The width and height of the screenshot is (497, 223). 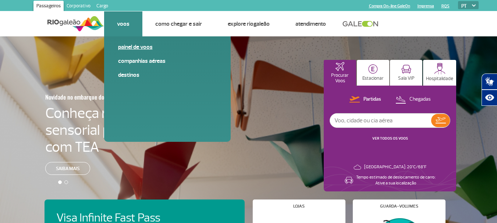 I want to click on a: Atendimento, so click(x=310, y=24).